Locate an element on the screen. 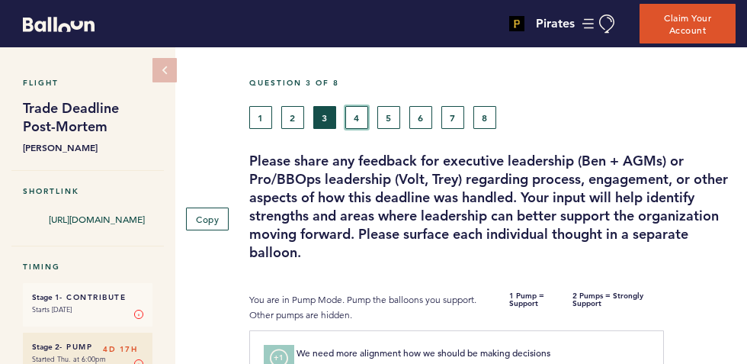  button: 1 is located at coordinates (261, 117).